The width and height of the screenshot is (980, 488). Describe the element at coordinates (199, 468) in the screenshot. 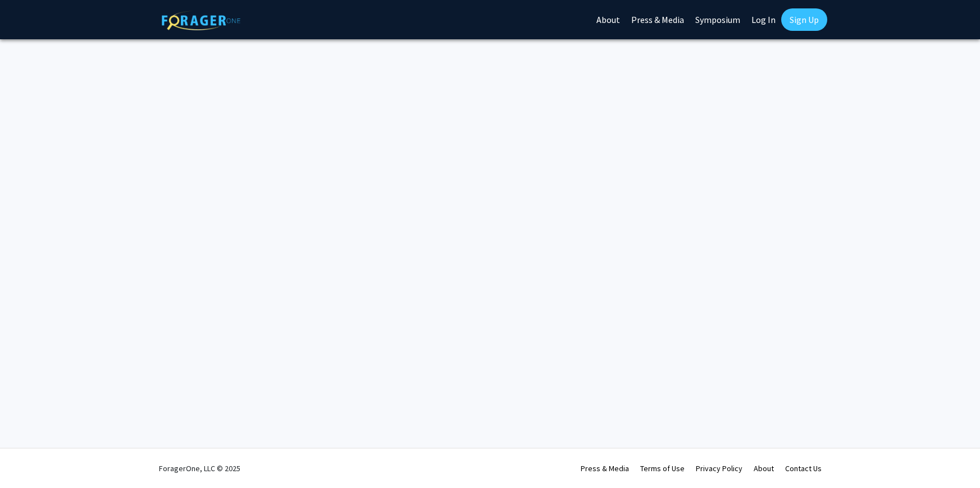

I see `div: ForagerOne, LLC © 2025` at that location.